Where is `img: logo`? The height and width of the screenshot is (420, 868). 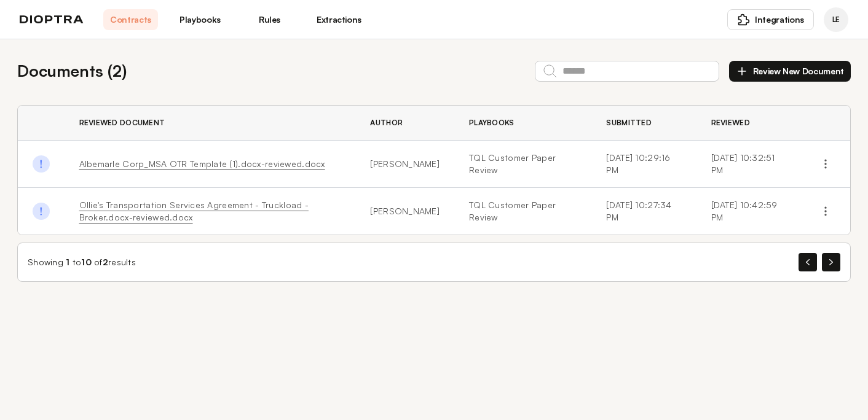
img: logo is located at coordinates (52, 20).